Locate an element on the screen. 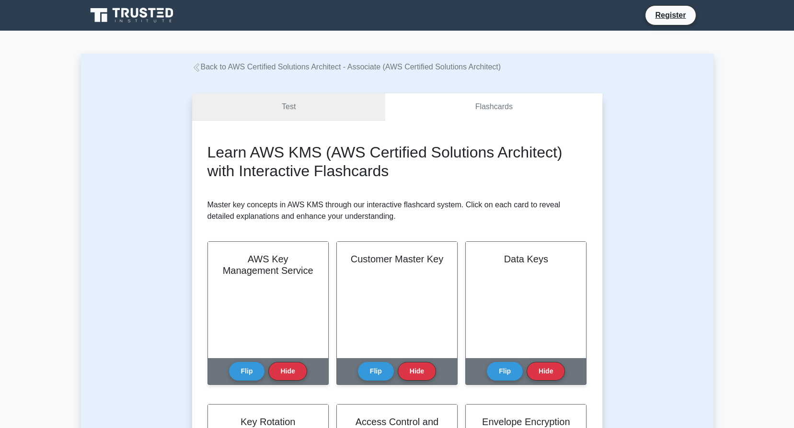 Image resolution: width=794 pixels, height=428 pixels. h2: AWS Key Management Service is located at coordinates (268, 265).